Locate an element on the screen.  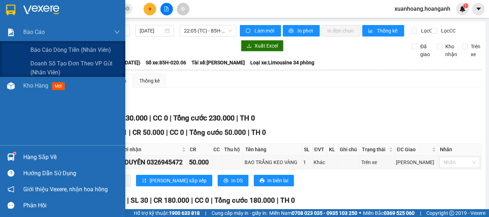
button: printerIn DS is located at coordinates (233, 181).